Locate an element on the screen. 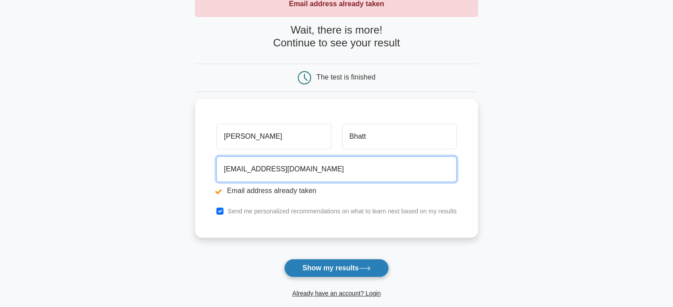  h4: Wait, there is more! Continue to see your result is located at coordinates (336, 37).